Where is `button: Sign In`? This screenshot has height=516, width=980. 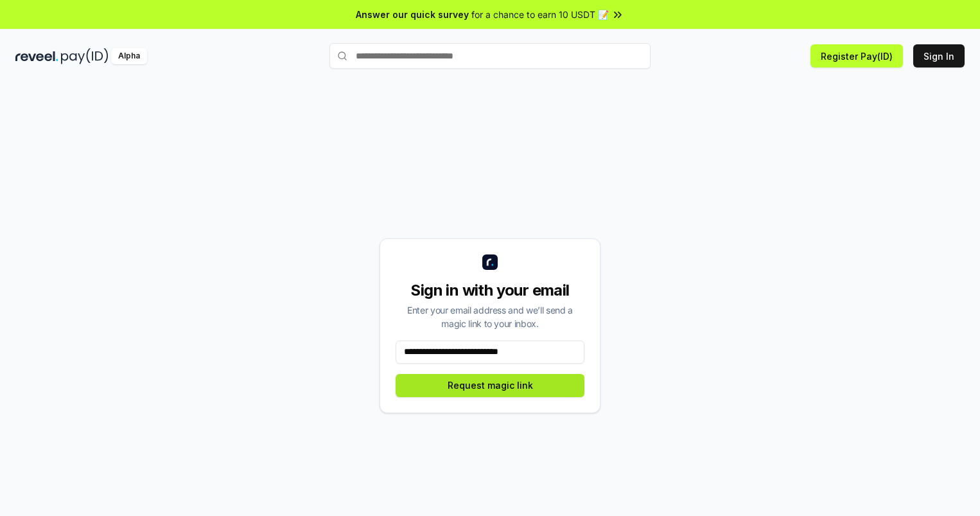
button: Sign In is located at coordinates (939, 56).